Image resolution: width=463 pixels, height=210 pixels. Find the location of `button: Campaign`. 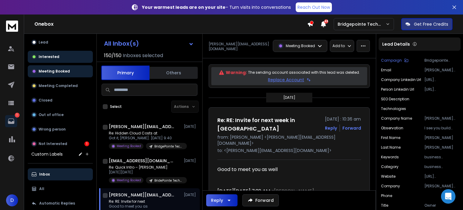

button: Campaign is located at coordinates (395, 60).